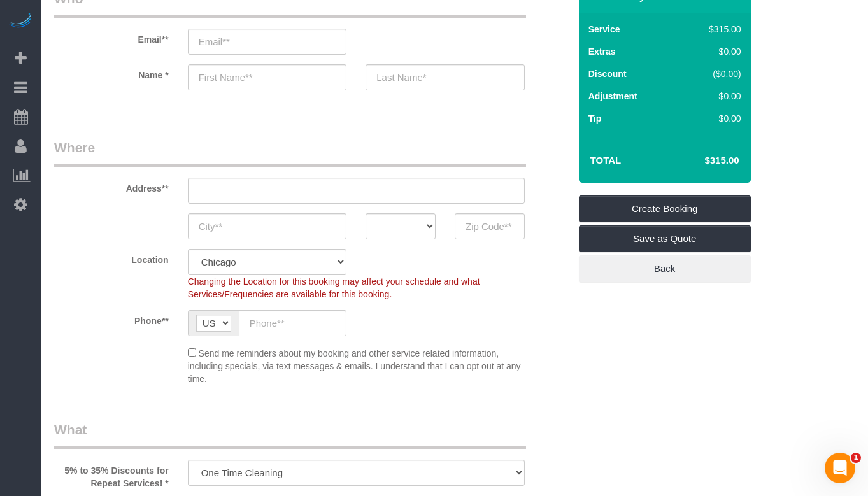 The image size is (868, 496). Describe the element at coordinates (605, 160) in the screenshot. I see `strong: Total` at that location.